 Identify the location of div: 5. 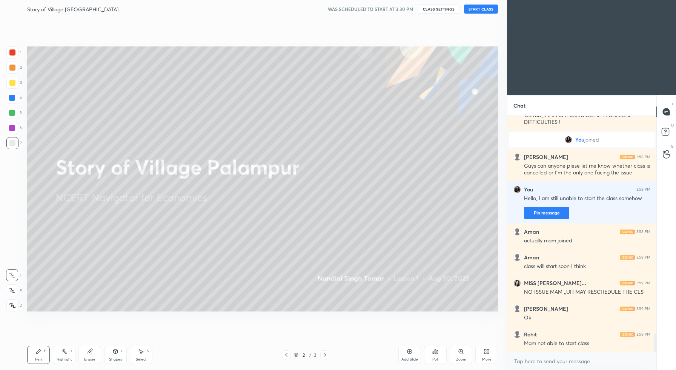
(14, 113).